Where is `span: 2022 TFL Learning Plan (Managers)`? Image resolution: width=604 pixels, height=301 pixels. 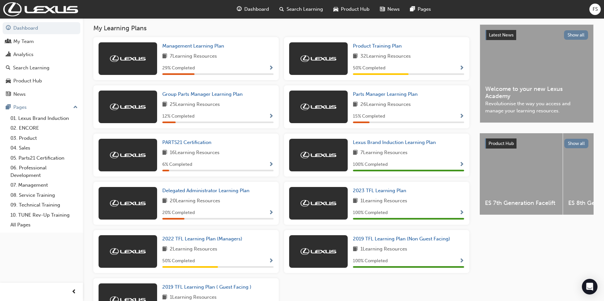
span: 2022 TFL Learning Plan (Managers) is located at coordinates (202, 238).